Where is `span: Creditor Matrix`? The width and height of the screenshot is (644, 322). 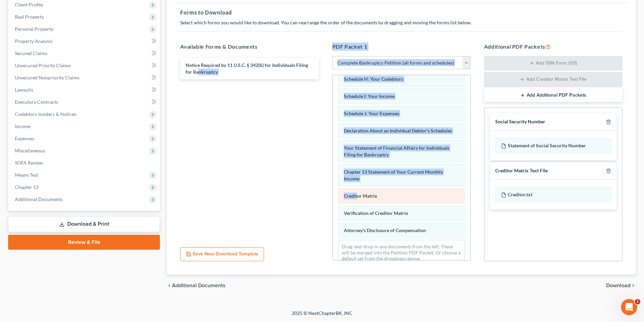
span: Creditor Matrix is located at coordinates (360, 196).